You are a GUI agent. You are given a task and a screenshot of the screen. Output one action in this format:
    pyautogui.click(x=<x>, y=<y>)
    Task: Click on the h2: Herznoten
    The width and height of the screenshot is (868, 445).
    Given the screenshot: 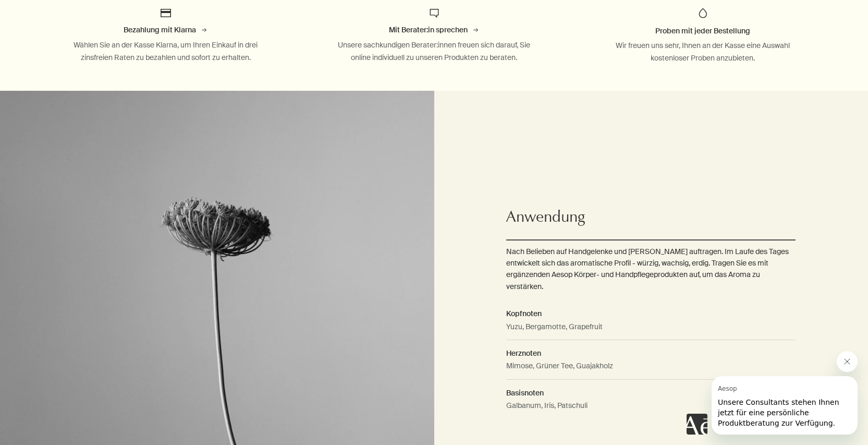 What is the action you would take?
    pyautogui.click(x=651, y=353)
    